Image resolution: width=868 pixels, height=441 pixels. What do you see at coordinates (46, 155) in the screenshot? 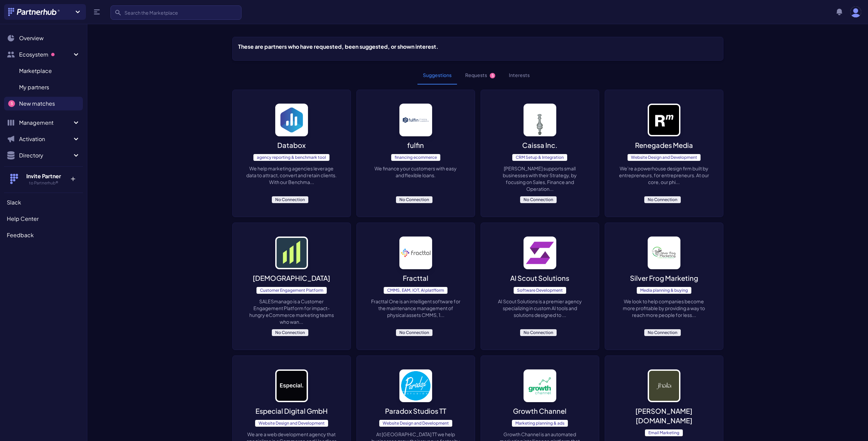
I see `span: Directory` at bounding box center [46, 155].